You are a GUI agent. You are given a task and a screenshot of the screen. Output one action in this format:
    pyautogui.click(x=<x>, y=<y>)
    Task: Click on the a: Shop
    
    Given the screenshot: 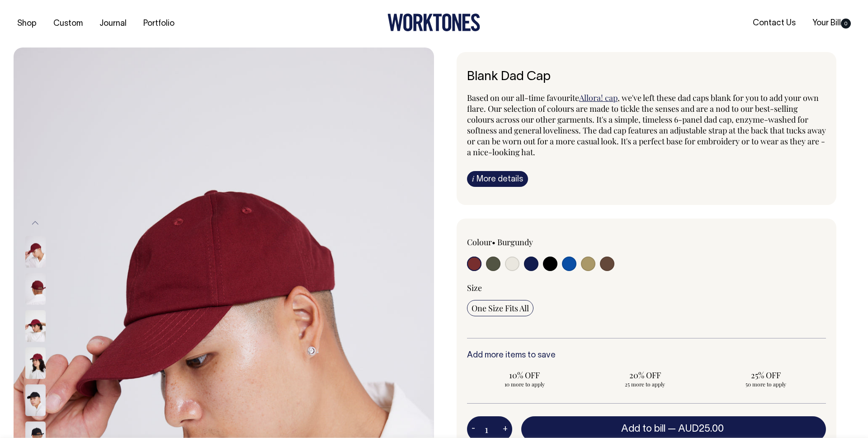 What is the action you would take?
    pyautogui.click(x=27, y=24)
    